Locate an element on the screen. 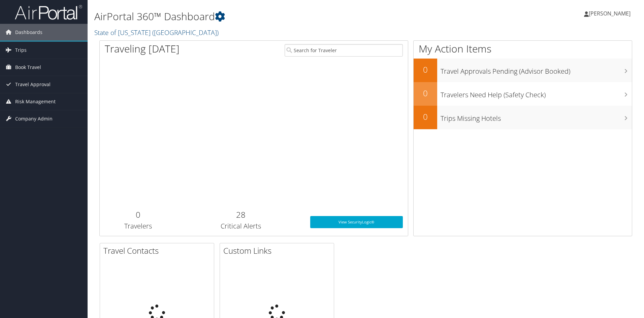 The height and width of the screenshot is (318, 644). a: 0Trips Missing Hotels is located at coordinates (523, 118).